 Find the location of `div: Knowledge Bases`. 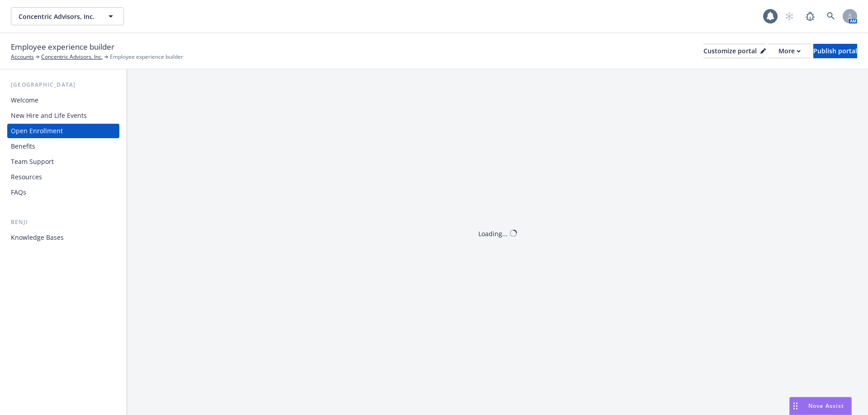

div: Knowledge Bases is located at coordinates (37, 237).